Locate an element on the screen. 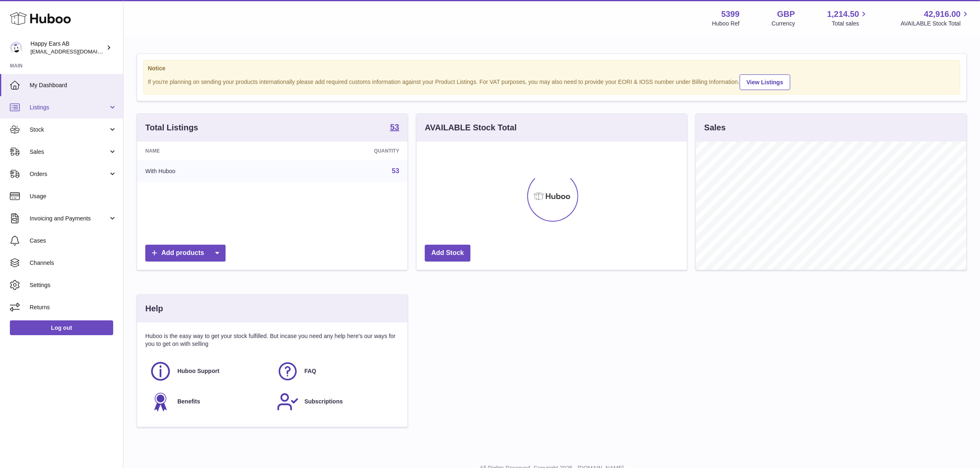 This screenshot has height=468, width=980. a: Log out is located at coordinates (61, 328).